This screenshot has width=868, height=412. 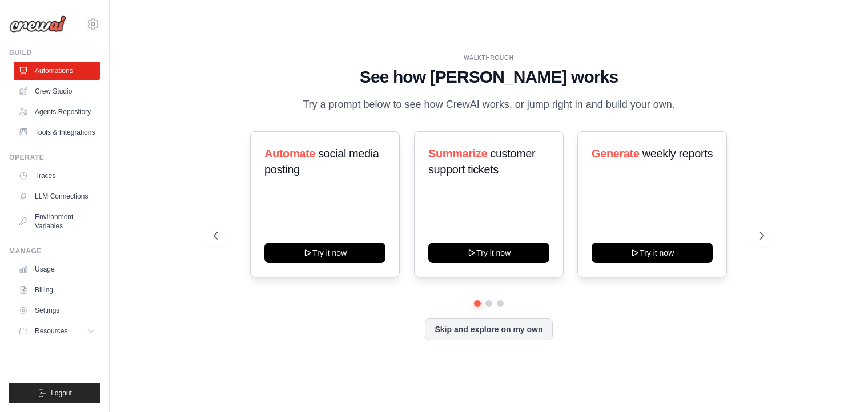 I want to click on a: Traces, so click(x=56, y=176).